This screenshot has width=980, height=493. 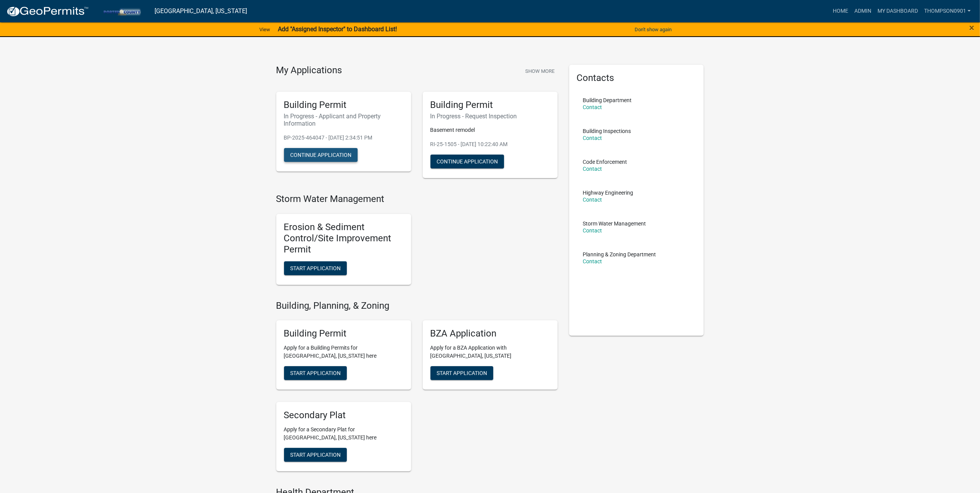 I want to click on p: Storm Water Management, so click(x=615, y=223).